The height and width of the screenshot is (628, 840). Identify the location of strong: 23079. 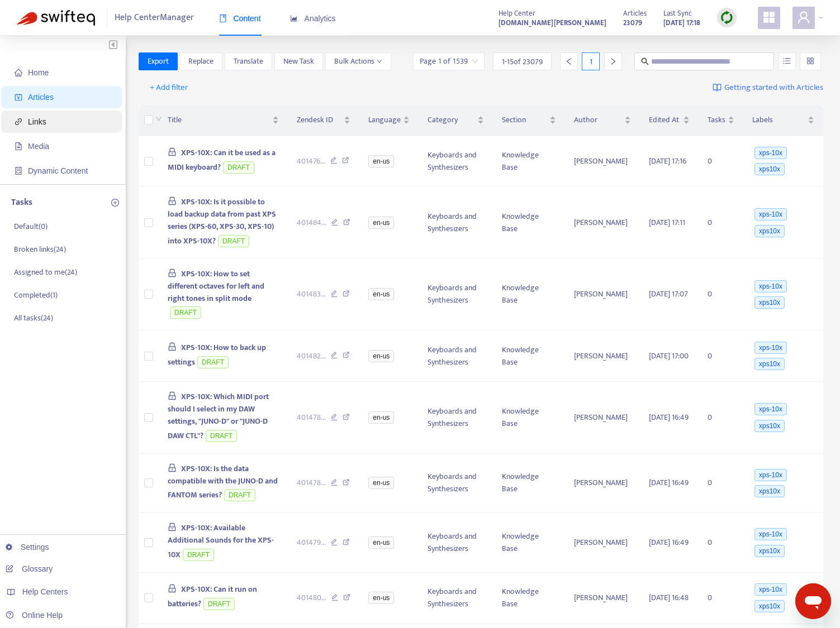
(632, 23).